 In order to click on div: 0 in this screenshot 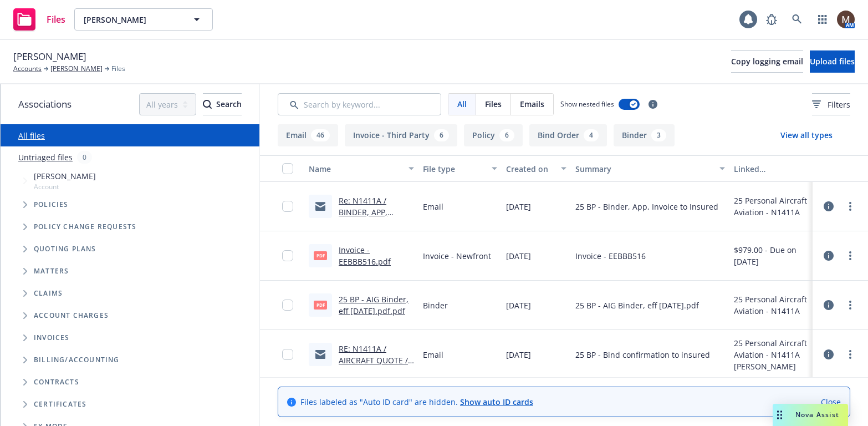, I will do `click(84, 157)`.